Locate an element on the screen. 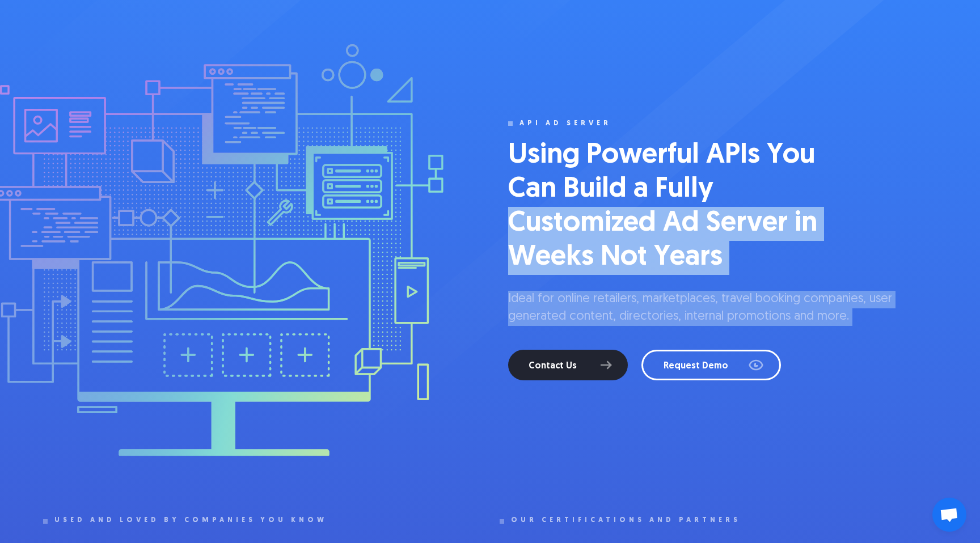 The width and height of the screenshot is (980, 543). p: Ideal for online retailers, marketplaces, travel booking companies, user generated content, direc... is located at coordinates (722, 308).